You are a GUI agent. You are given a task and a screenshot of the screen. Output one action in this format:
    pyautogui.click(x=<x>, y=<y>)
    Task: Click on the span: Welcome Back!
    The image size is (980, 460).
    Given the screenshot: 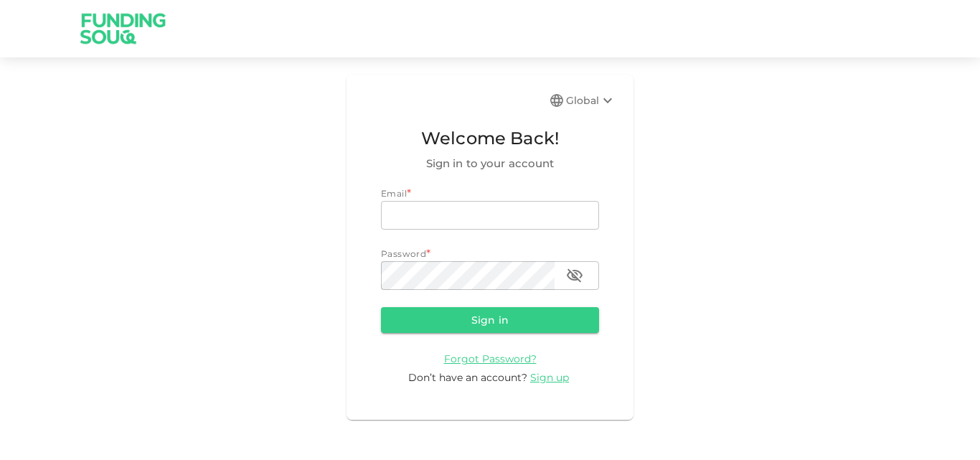 What is the action you would take?
    pyautogui.click(x=490, y=139)
    